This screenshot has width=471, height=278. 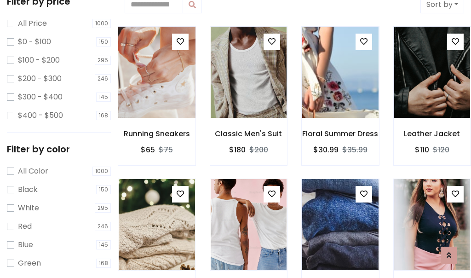 What do you see at coordinates (40, 79) in the screenshot?
I see `label: $200 - $300` at bounding box center [40, 79].